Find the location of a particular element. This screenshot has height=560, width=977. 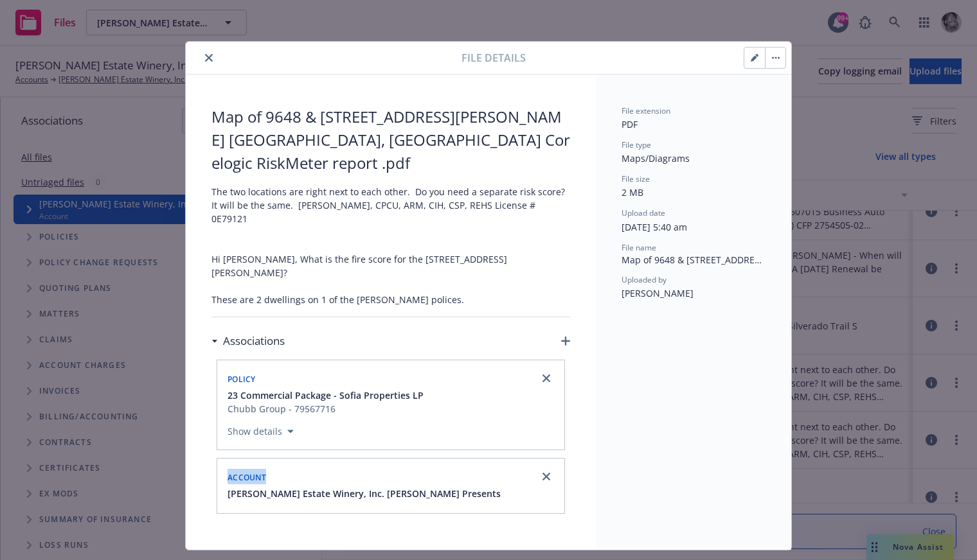

span: Uploaded by is located at coordinates (644, 279).